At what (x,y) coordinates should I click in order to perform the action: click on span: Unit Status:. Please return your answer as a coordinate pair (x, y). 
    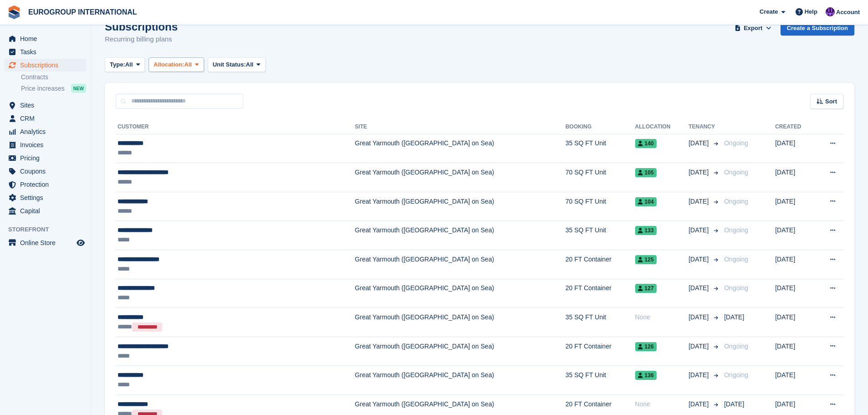
    Looking at the image, I should click on (229, 65).